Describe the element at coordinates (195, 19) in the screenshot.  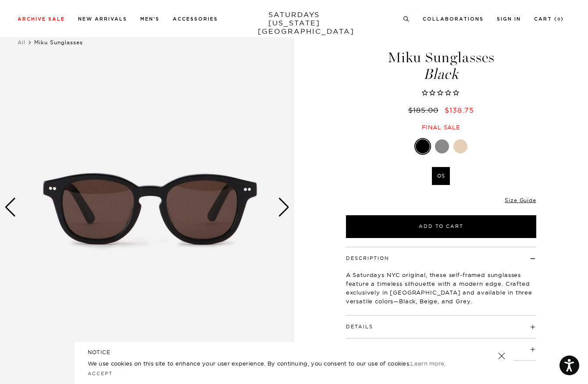
I see `a: Accessories` at that location.